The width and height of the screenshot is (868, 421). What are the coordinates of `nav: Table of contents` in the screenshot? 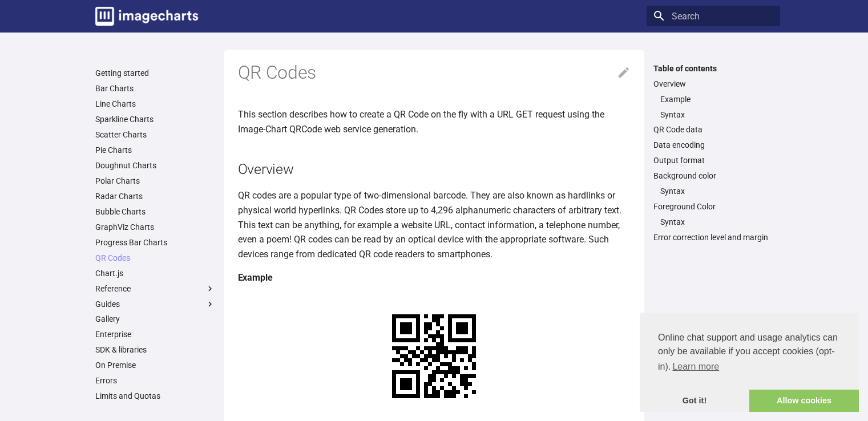 It's located at (713, 153).